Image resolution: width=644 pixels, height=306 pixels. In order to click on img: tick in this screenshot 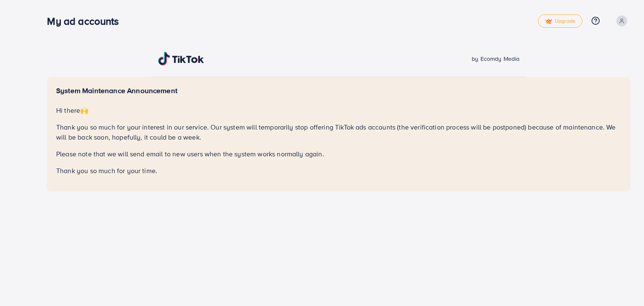, I will do `click(548, 22)`.